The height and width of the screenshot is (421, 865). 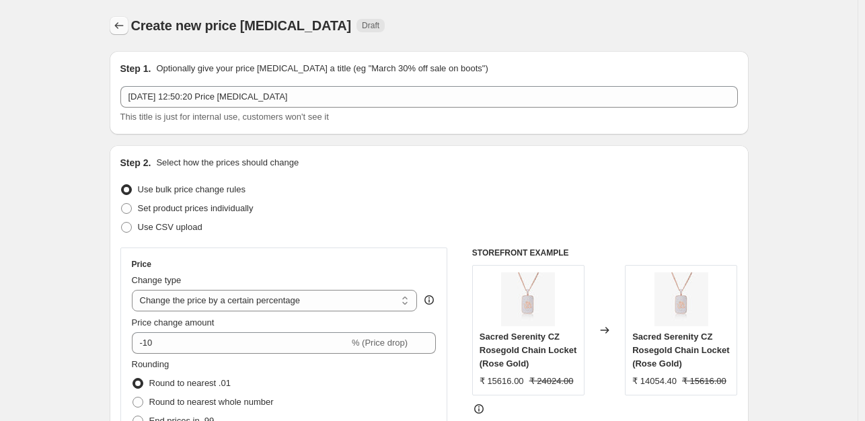 I want to click on span: ₹ 14054.40, so click(x=654, y=381).